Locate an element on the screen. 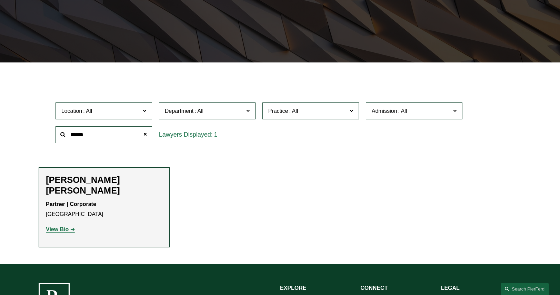 This screenshot has width=560, height=295. span: Admission is located at coordinates (385, 111).